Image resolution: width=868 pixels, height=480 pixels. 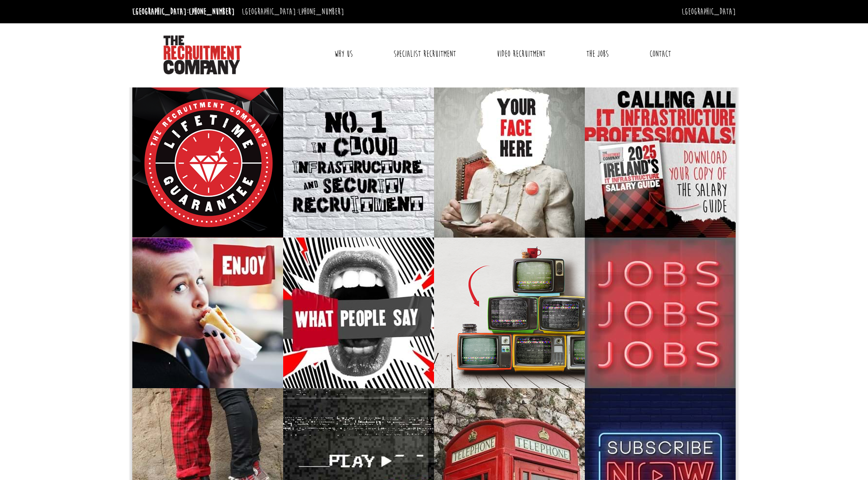 What do you see at coordinates (521, 54) in the screenshot?
I see `a: Video Recruitment` at bounding box center [521, 54].